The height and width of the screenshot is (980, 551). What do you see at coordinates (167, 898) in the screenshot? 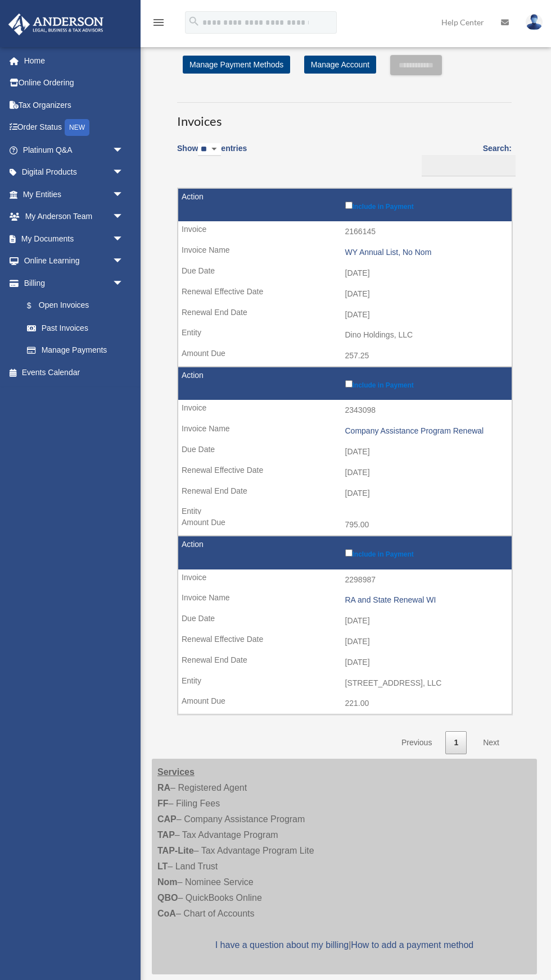
I see `strong: QBO` at bounding box center [167, 898].